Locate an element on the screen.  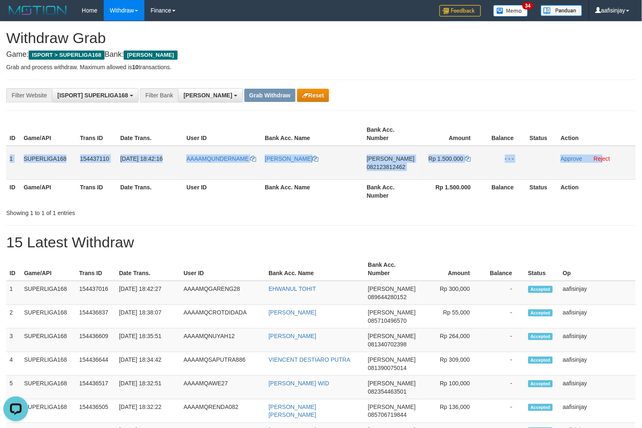
span: 154437110 is located at coordinates (95, 159).